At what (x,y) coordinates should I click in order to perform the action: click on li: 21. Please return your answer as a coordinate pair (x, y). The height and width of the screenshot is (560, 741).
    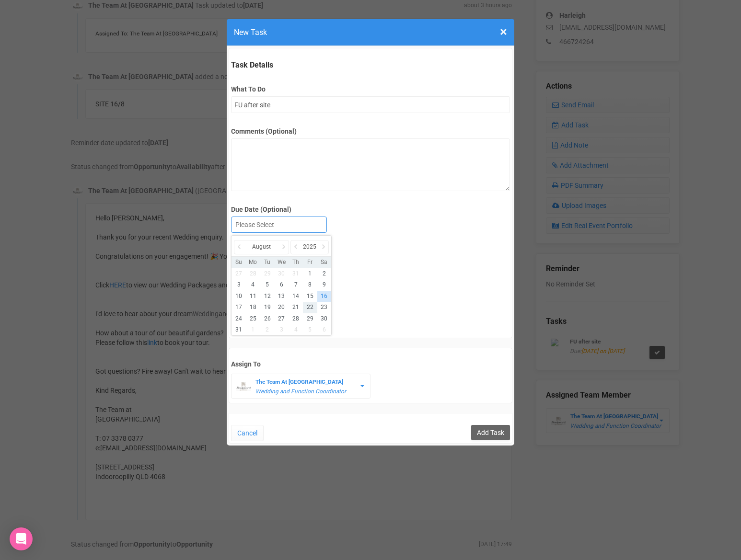
    Looking at the image, I should click on (295, 308).